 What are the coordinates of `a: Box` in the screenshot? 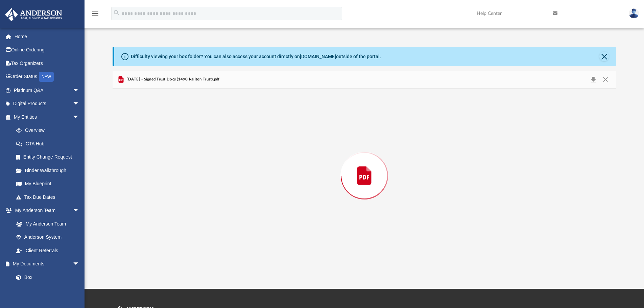 It's located at (46, 277).